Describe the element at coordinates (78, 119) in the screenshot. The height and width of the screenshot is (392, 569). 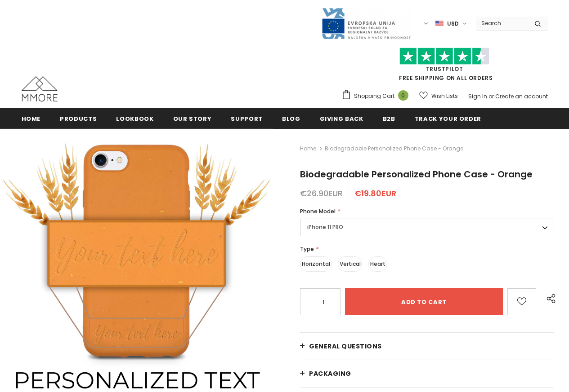
I see `a: Products` at that location.